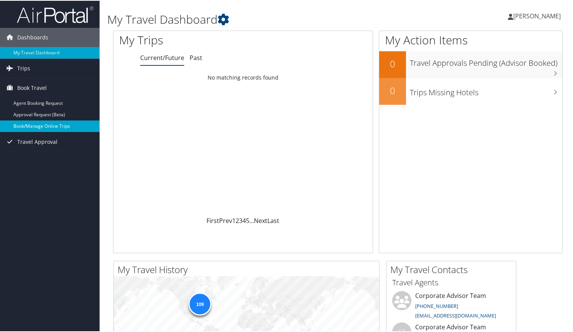 Image resolution: width=573 pixels, height=332 pixels. What do you see at coordinates (226, 220) in the screenshot?
I see `a: Prev` at bounding box center [226, 220].